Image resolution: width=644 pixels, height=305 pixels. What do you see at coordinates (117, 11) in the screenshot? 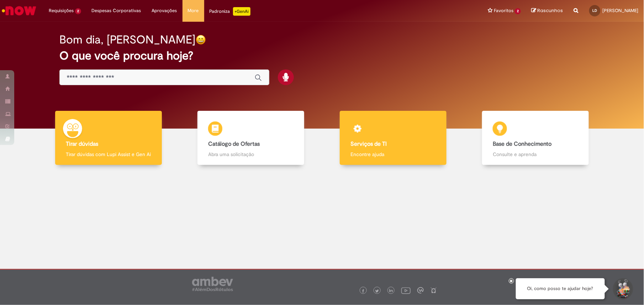
I see `span: Despesas Corporativas` at bounding box center [117, 11].